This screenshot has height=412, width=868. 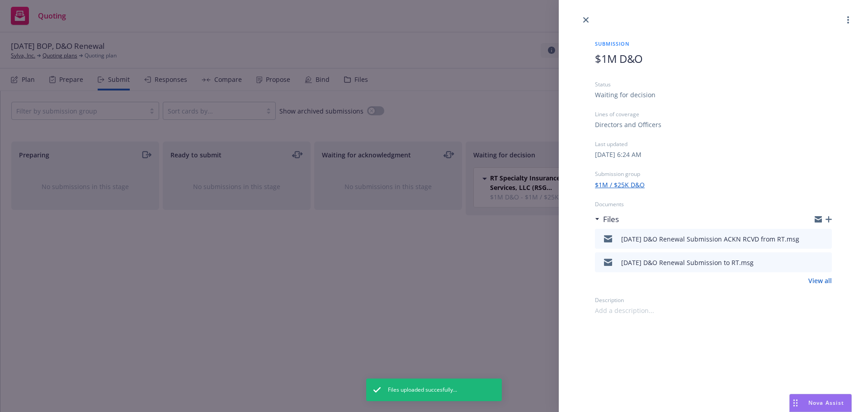 I want to click on button: Nova Assist, so click(x=820, y=403).